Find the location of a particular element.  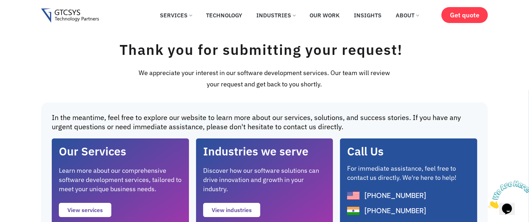

span: View industries is located at coordinates (231, 210).